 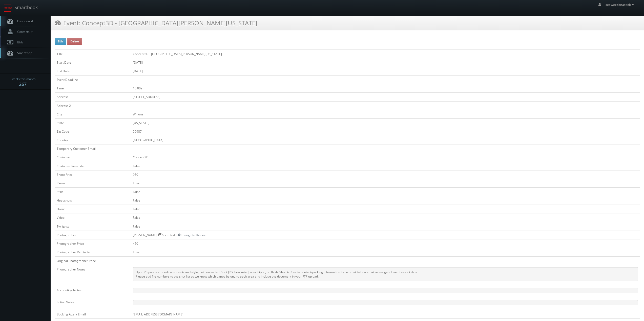 What do you see at coordinates (386, 244) in the screenshot?
I see `td: 450` at bounding box center [386, 244].